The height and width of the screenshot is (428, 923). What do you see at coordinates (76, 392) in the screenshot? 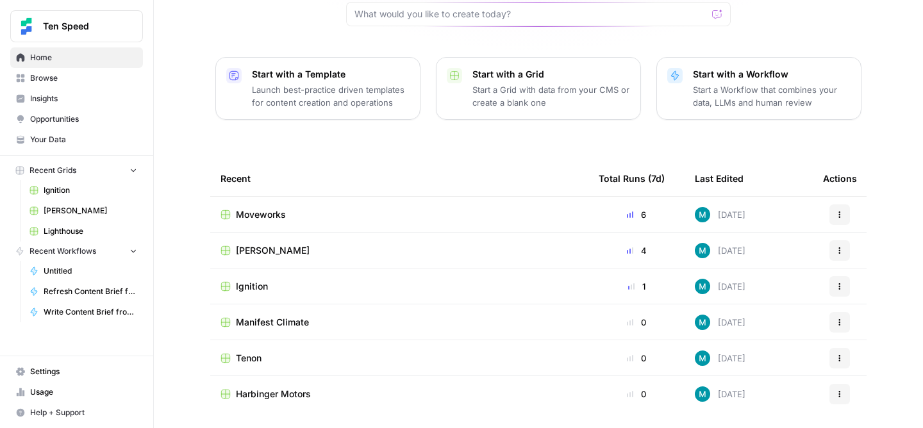
I see `a: Usage` at bounding box center [76, 392].